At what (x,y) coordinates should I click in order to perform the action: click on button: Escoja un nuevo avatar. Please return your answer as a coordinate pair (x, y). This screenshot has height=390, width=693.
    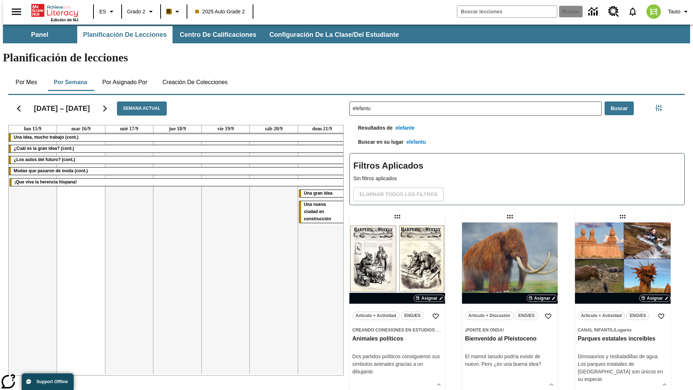
    Looking at the image, I should click on (654, 12).